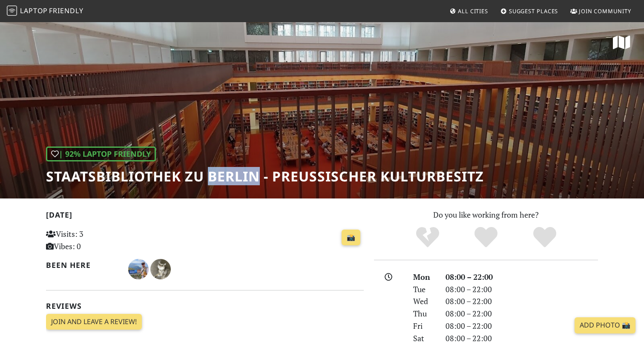 The width and height of the screenshot is (644, 342). What do you see at coordinates (33, 11) in the screenshot?
I see `span: Laptop` at bounding box center [33, 11].